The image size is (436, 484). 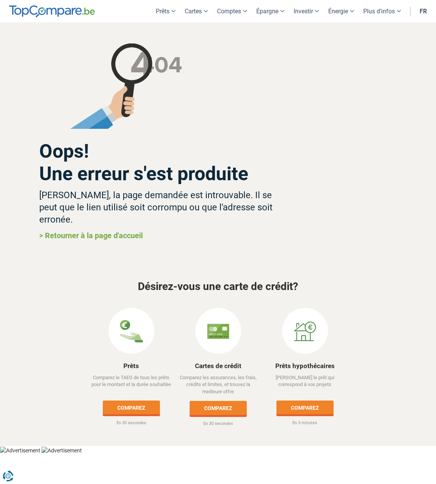 I want to click on img: magnifying glass not found, so click(x=125, y=86).